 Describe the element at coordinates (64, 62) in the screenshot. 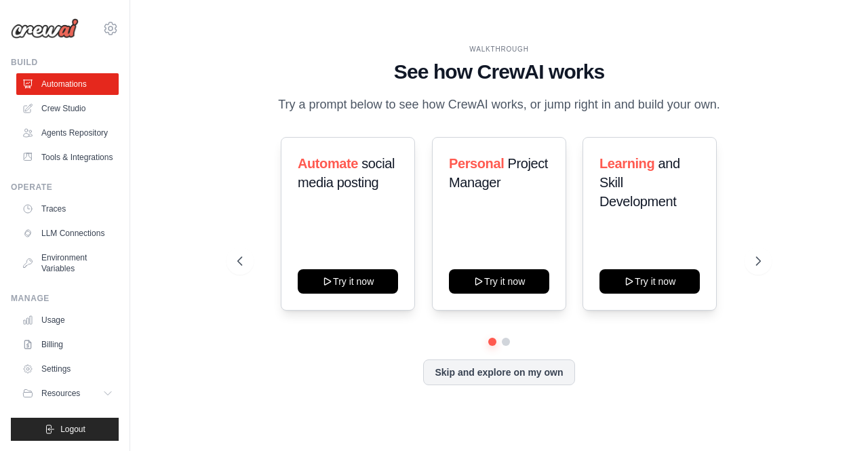

I see `div: Build` at that location.